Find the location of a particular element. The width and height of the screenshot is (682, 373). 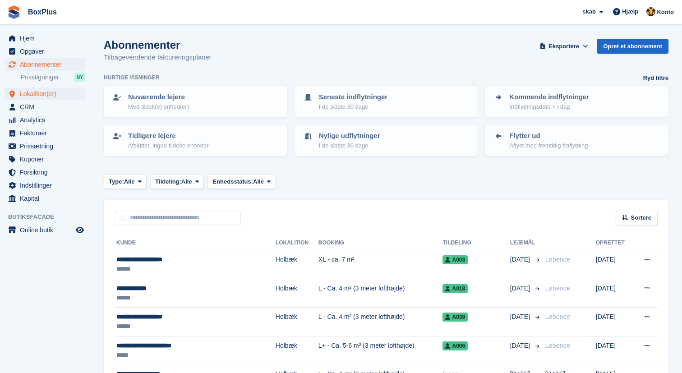

span: A006 is located at coordinates (455, 346).